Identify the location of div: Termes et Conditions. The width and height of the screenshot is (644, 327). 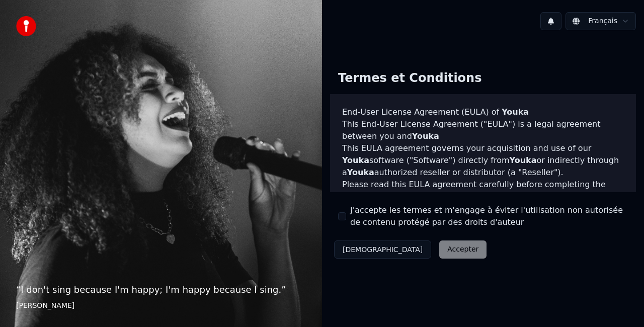
(409, 79).